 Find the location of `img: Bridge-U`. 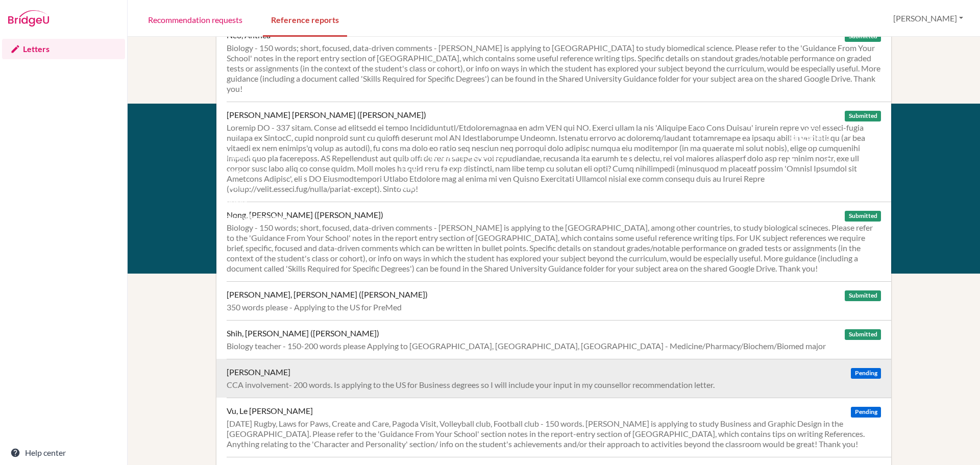

img: Bridge-U is located at coordinates (29, 18).